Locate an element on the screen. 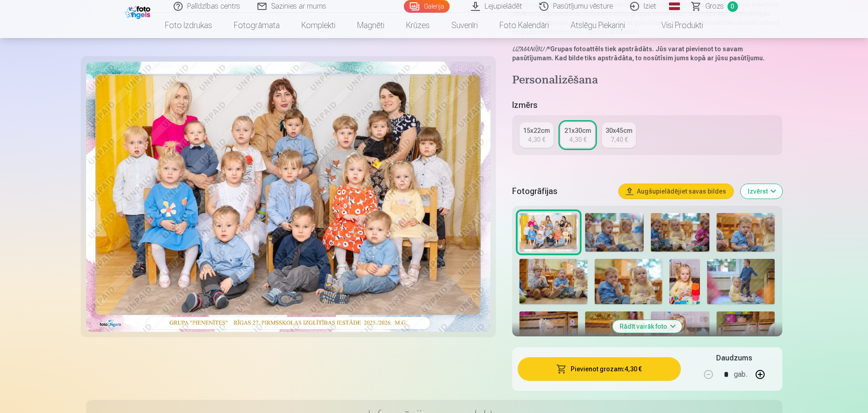  button: Izvērst is located at coordinates (761, 191).